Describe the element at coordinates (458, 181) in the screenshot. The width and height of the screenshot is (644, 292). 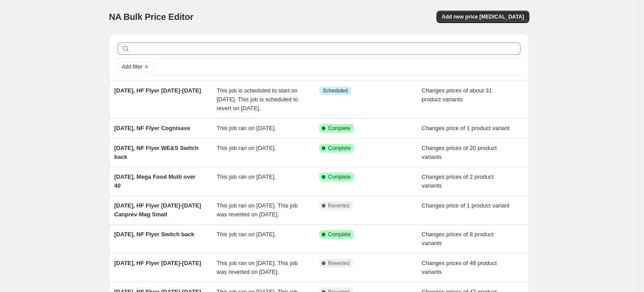
I see `span: Changes prices of 2 product variants` at that location.